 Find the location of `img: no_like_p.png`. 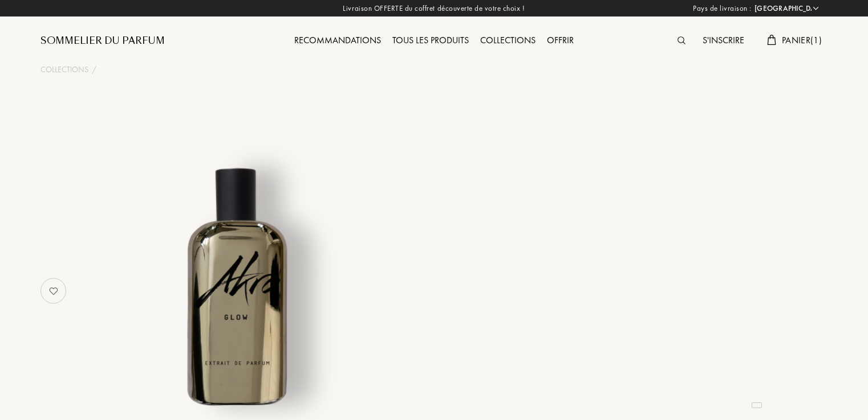

img: no_like_p.png is located at coordinates (53, 291).